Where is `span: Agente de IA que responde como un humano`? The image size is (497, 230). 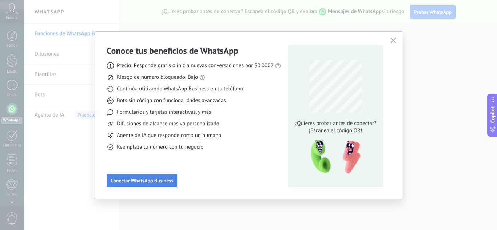
span: Agente de IA que responde como un humano is located at coordinates (169, 136).